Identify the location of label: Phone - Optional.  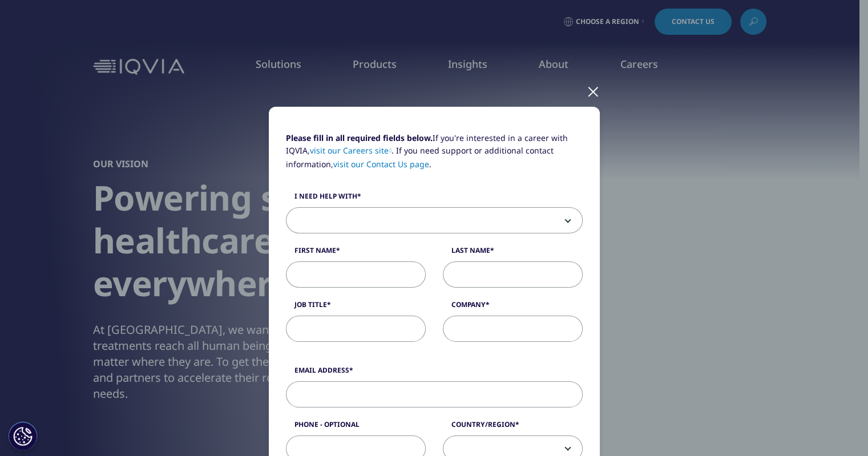
(355, 427).